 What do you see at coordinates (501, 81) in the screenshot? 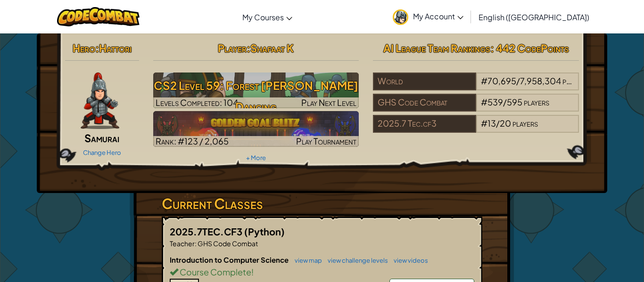
I see `span: 70,695` at bounding box center [501, 81].